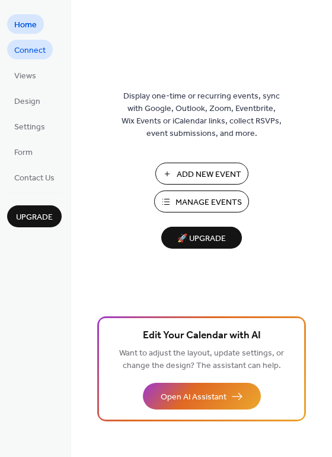  What do you see at coordinates (34, 178) in the screenshot?
I see `span: Contact Us` at bounding box center [34, 178].